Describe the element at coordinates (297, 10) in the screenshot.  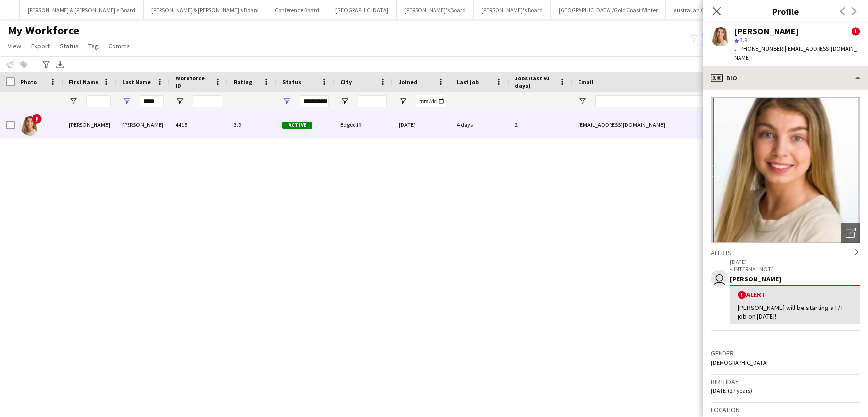
I see `button: Conference Board` at that location.